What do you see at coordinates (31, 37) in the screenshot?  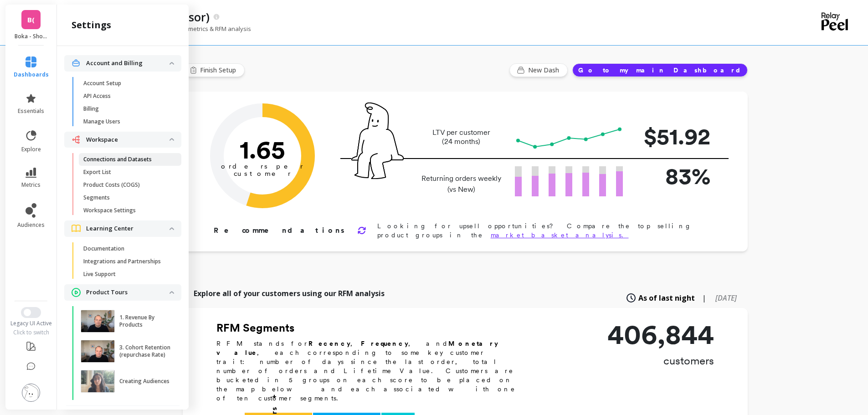 I see `p: Boka - Shopify (Essor)` at bounding box center [31, 37].